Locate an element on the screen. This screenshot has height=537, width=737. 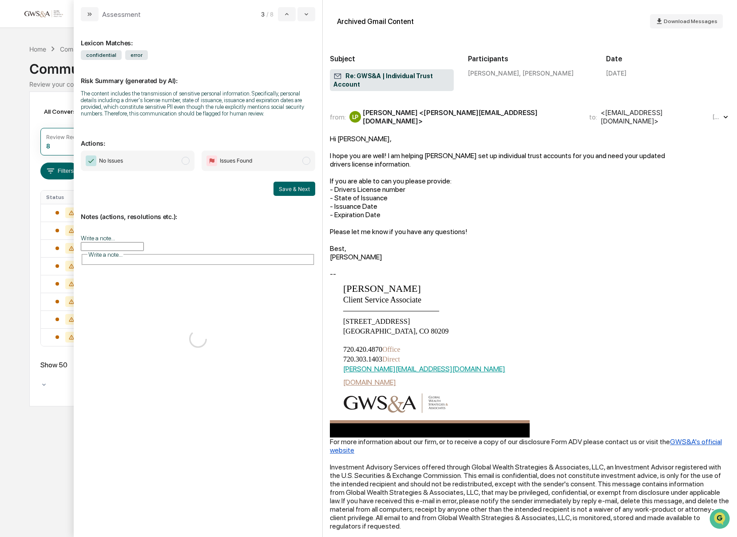
td: Client Service Associate ________________________ is located at coordinates (391, 304).